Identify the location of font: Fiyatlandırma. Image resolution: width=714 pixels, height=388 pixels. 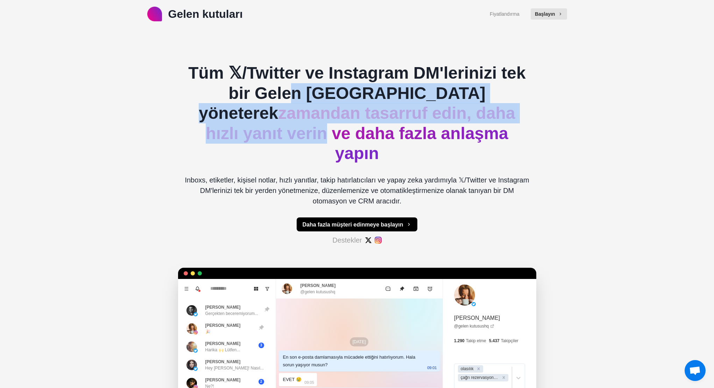
(504, 14).